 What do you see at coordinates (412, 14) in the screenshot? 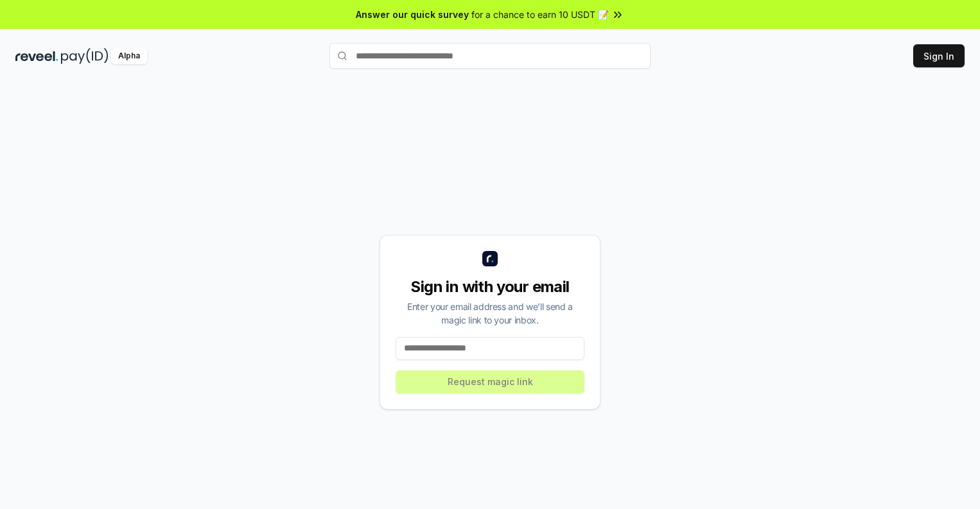
I see `span: Answer our quick survey` at bounding box center [412, 14].